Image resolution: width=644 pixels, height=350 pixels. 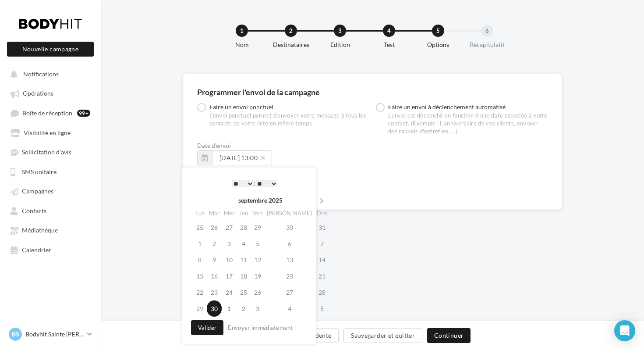 I want to click on div: 3, so click(x=340, y=31).